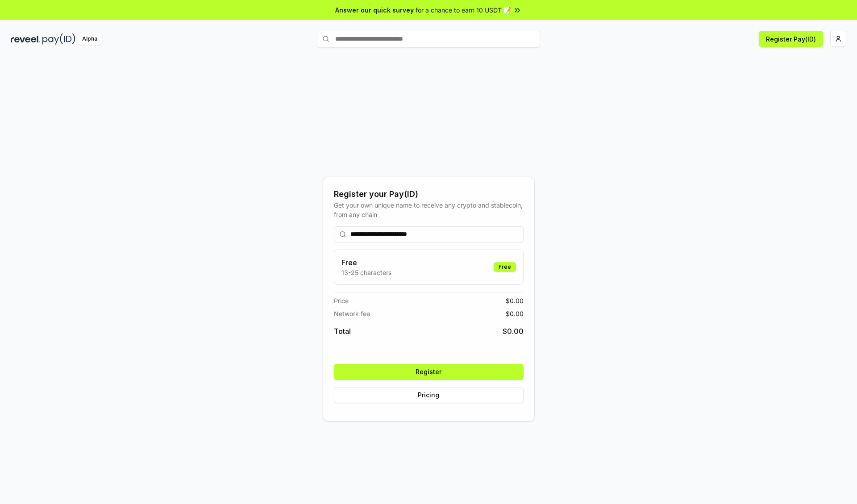  What do you see at coordinates (428, 210) in the screenshot?
I see `div: Get your own unique name to receive any crypto and stablecoin, from any chain` at bounding box center [428, 210].